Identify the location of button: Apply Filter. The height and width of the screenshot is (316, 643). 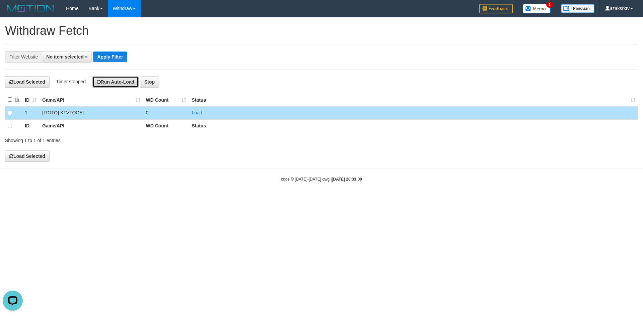
(110, 57).